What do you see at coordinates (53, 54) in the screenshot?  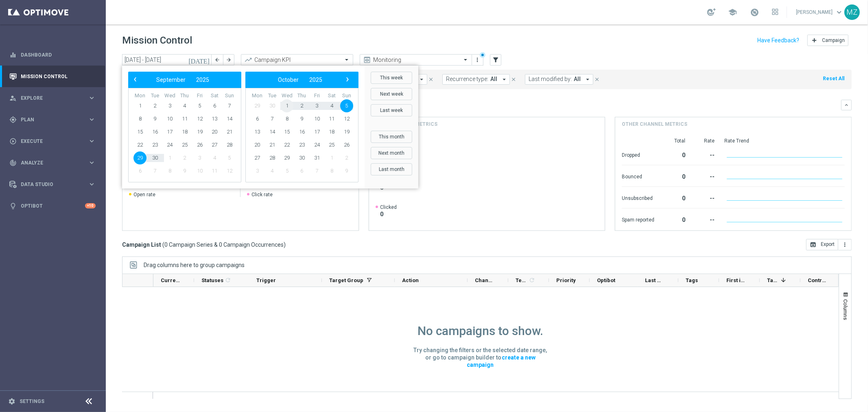 I see `button: equalizer Dashboard` at bounding box center [53, 54].